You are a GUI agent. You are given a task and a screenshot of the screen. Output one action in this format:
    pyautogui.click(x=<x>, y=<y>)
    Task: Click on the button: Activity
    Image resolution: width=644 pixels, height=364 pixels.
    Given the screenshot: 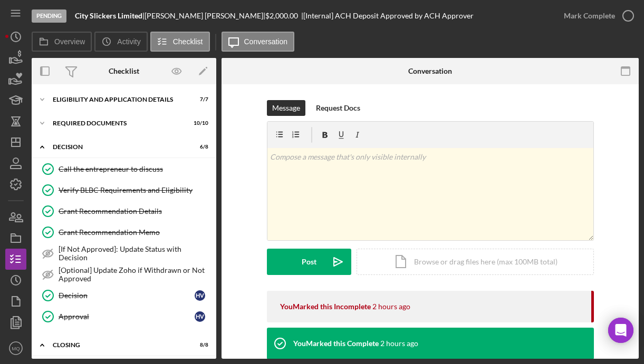 What is the action you would take?
    pyautogui.click(x=121, y=41)
    